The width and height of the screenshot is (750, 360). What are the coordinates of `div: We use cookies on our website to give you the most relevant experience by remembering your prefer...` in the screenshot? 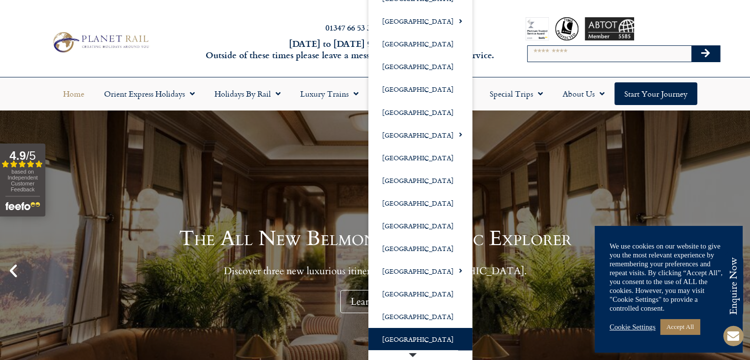 It's located at (669, 277).